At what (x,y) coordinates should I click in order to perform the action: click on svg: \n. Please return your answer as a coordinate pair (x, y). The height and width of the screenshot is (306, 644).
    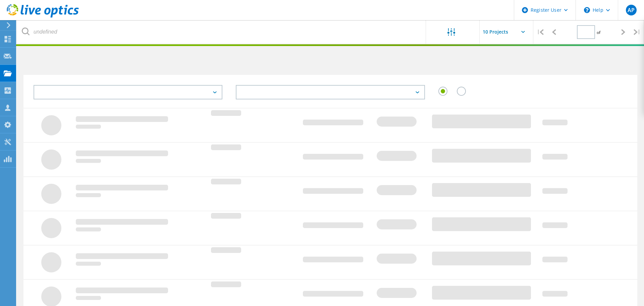
    Looking at the image, I should click on (588, 10).